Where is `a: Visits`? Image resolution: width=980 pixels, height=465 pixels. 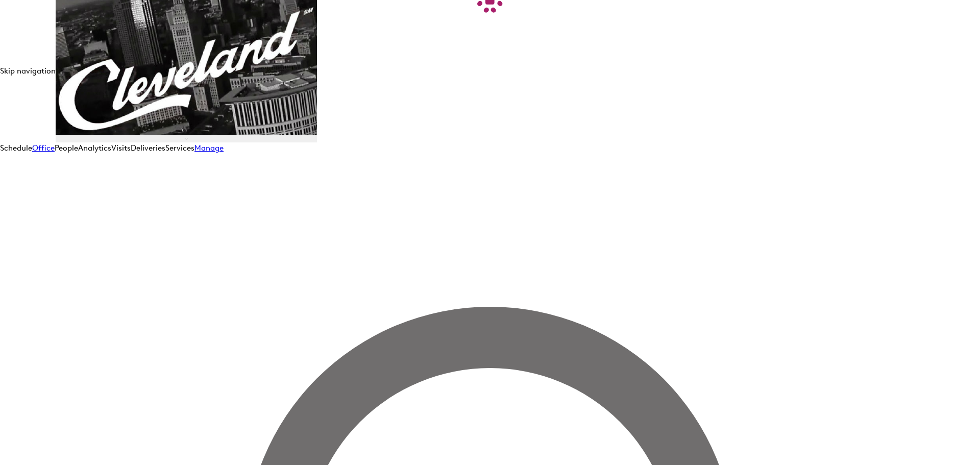 a: Visits is located at coordinates (121, 148).